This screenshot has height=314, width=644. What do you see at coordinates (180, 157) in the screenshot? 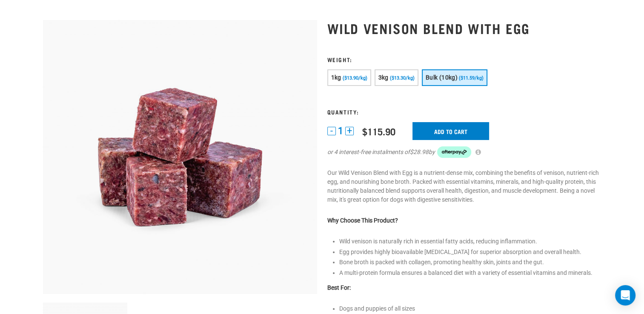
I see `img: Venison Egg 1616` at bounding box center [180, 157].